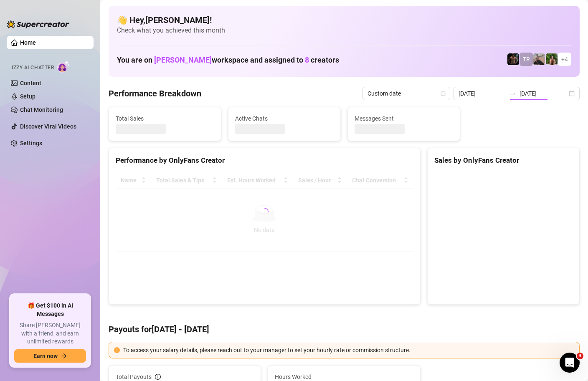 Image resolution: width=588 pixels, height=381 pixels. What do you see at coordinates (513, 60) in the screenshot?
I see `img: Trent` at bounding box center [513, 60].